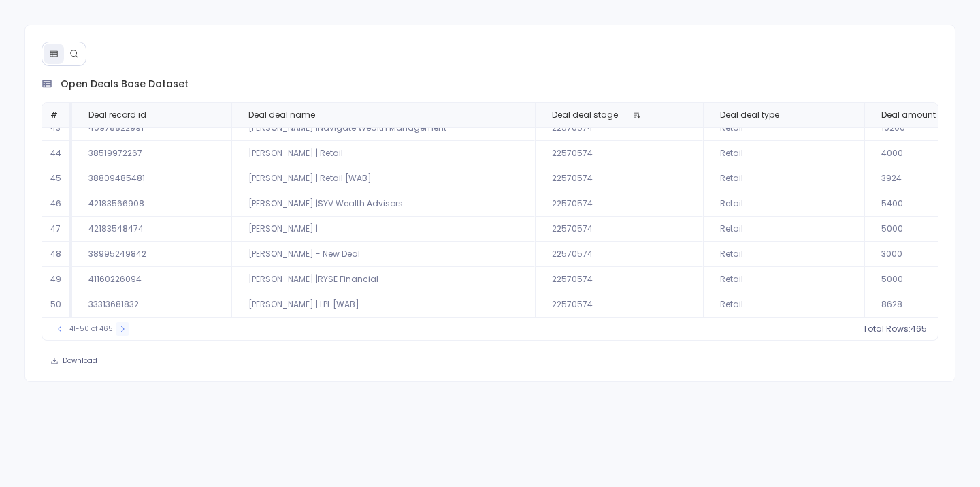  I want to click on td: 42183548474, so click(152, 229).